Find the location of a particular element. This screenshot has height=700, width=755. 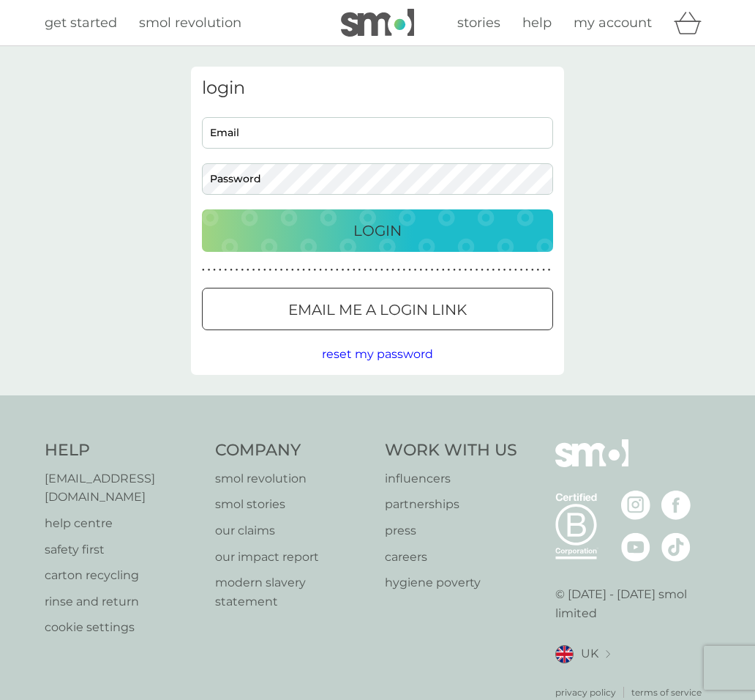

p: press is located at coordinates (451, 531).